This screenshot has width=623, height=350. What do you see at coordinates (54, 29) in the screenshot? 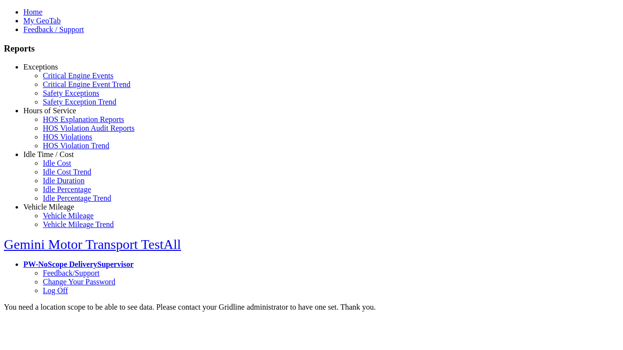
I see `a: Feedback / Support` at bounding box center [54, 29].